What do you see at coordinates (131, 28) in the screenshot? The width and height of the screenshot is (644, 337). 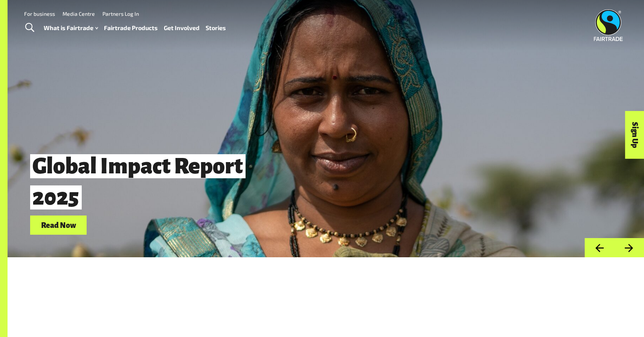 I see `a: Fairtrade Products` at bounding box center [131, 28].